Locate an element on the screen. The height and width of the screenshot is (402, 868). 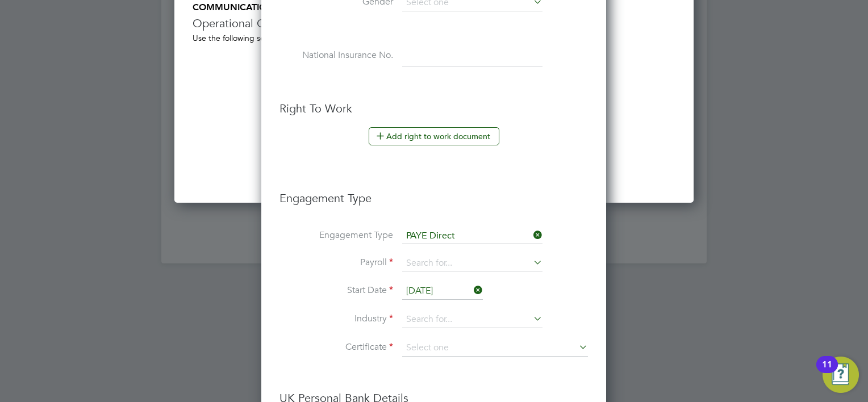
div: 11 is located at coordinates (827, 372).